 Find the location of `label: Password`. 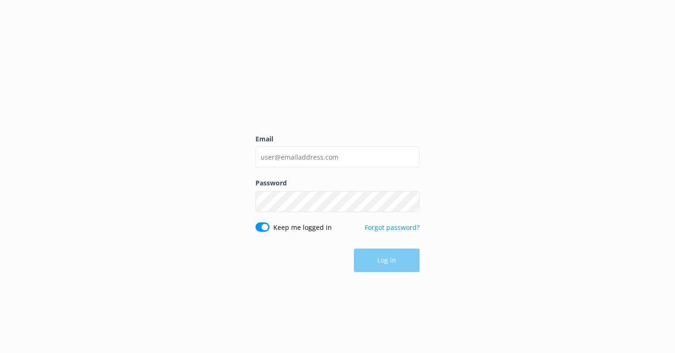

label: Password is located at coordinates (337, 183).